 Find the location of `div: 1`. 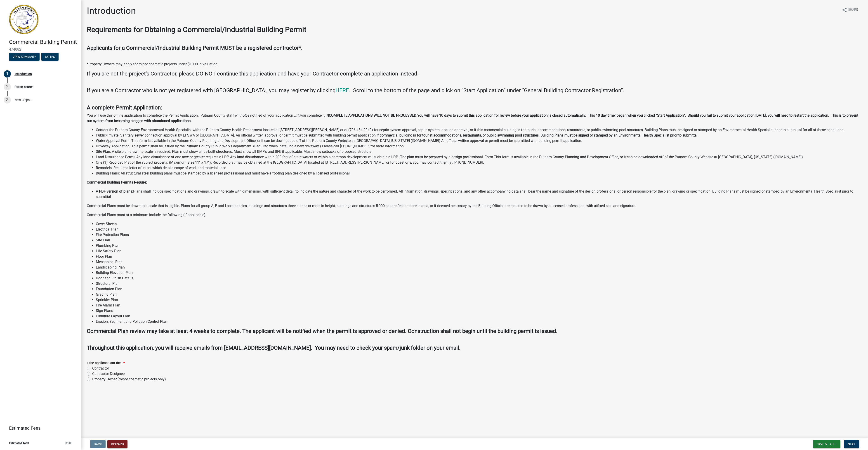

div: 1 is located at coordinates (7, 74).